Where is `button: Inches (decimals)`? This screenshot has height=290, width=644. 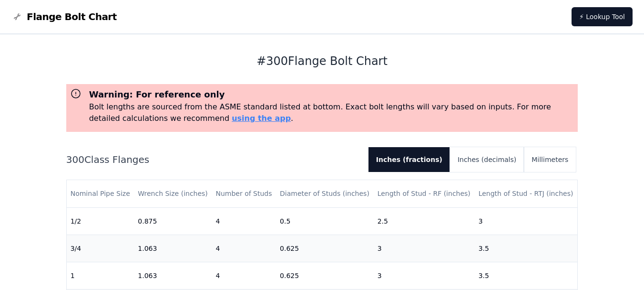
button: Inches (decimals) is located at coordinates (487, 159).